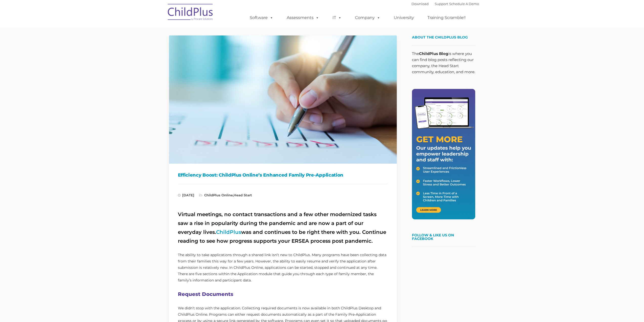 This screenshot has height=322, width=644. What do you see at coordinates (368, 17) in the screenshot?
I see `a: Company` at bounding box center [368, 17].